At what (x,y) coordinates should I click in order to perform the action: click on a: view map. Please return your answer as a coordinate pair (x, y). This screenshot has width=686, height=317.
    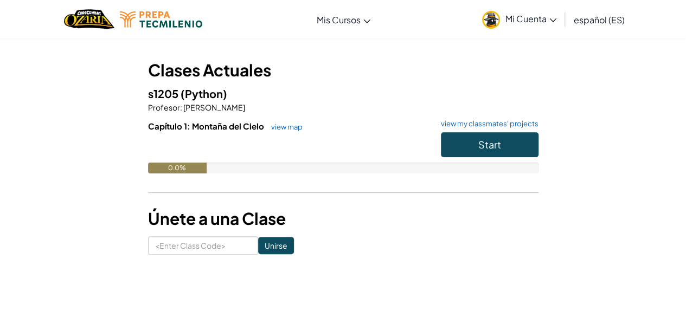
    Looking at the image, I should click on (284, 127).